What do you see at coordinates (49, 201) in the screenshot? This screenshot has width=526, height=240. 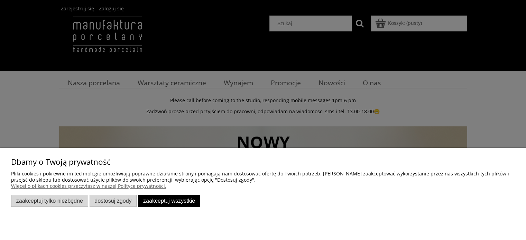 I see `button: Zaakceptuj tylko niezbędne` at bounding box center [49, 201].